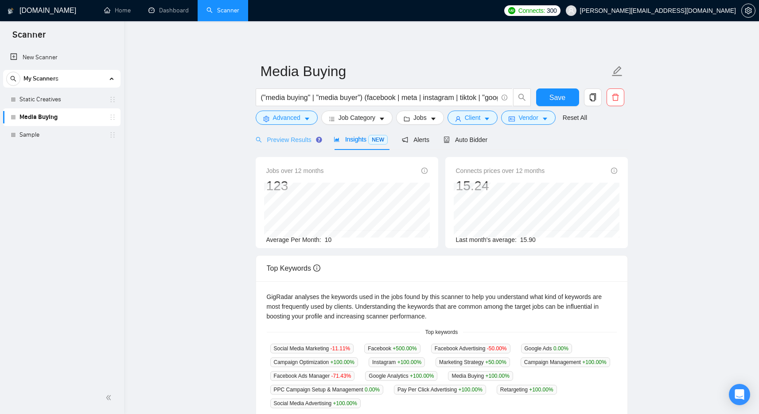  What do you see at coordinates (327, 390) in the screenshot?
I see `span: PPC Campaign Setup & Management` at bounding box center [327, 390].